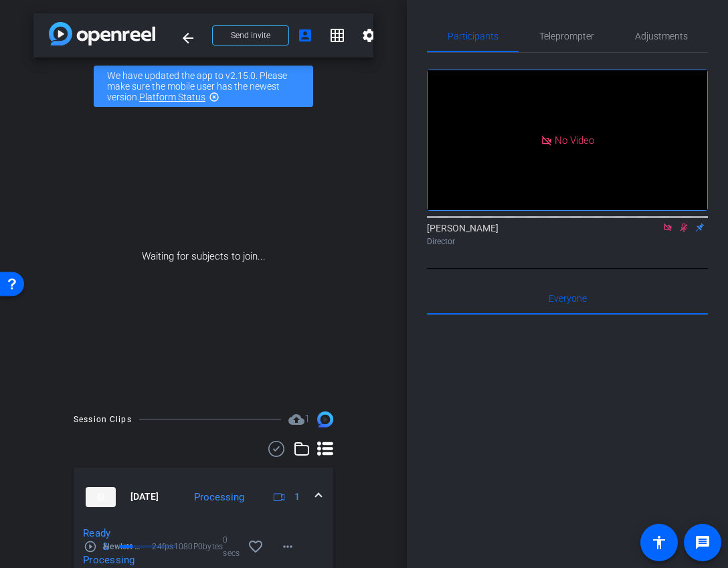 This screenshot has height=568, width=728. Describe the element at coordinates (288, 547) in the screenshot. I see `mat-icon: more_horiz` at that location.